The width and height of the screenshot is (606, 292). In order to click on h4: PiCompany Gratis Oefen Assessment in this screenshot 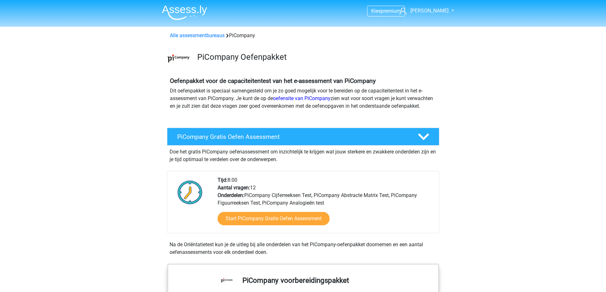, I will do `click(292, 137)`.